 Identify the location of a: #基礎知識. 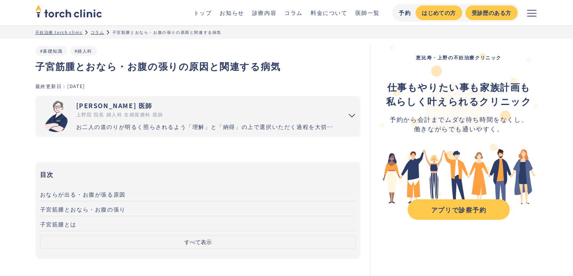
(51, 51).